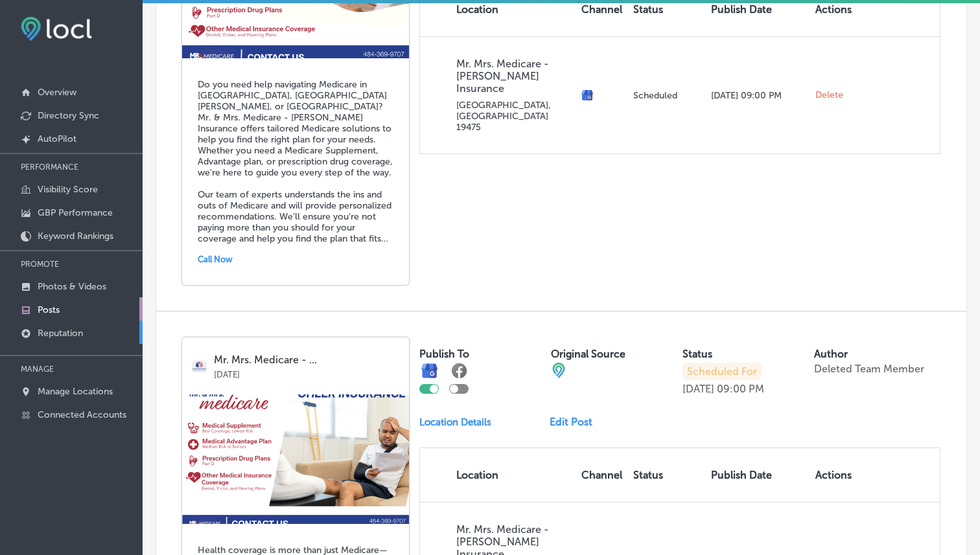 This screenshot has width=980, height=555. Describe the element at coordinates (602, 475) in the screenshot. I see `th: Channel` at that location.